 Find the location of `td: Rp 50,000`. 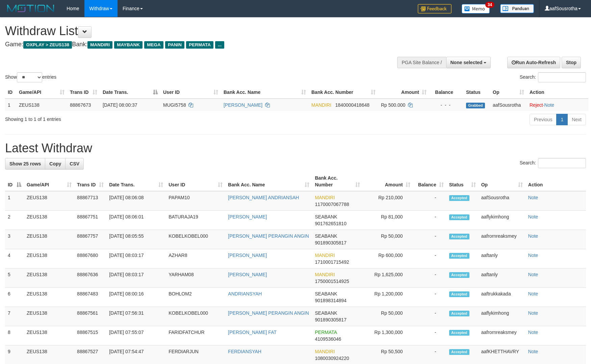

td: Rp 50,000 is located at coordinates (388, 240).